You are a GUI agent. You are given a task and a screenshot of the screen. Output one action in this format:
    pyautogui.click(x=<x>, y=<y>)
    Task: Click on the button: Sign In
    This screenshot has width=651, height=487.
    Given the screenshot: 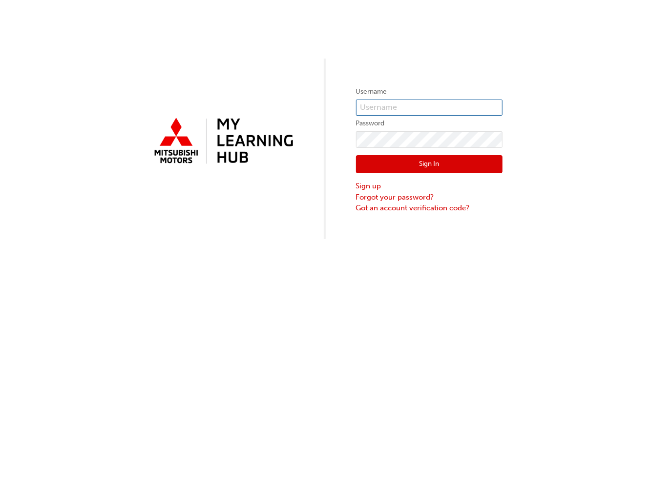 What is the action you would take?
    pyautogui.click(x=429, y=164)
    